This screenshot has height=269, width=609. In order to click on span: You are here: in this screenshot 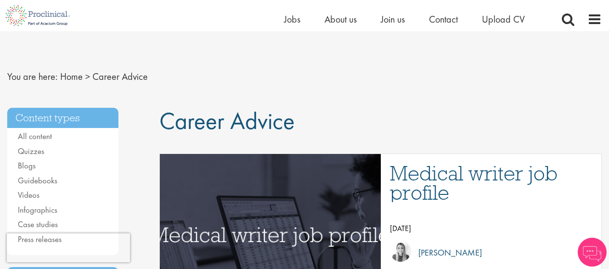, I will do `click(32, 77)`.